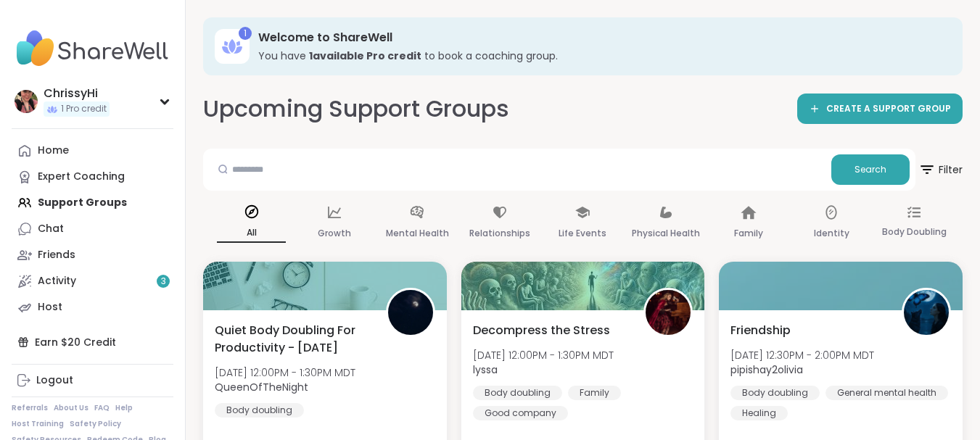 This screenshot has width=980, height=440. Describe the element at coordinates (520, 413) in the screenshot. I see `div: Good company` at that location.